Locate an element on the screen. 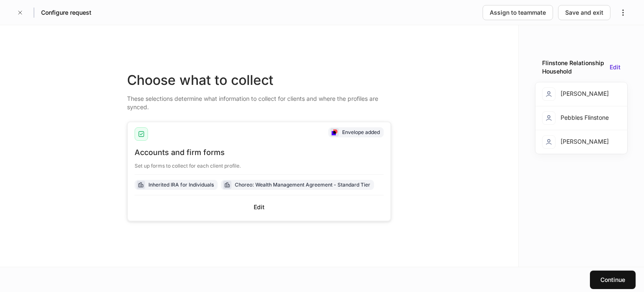  div: Assign to teammate is located at coordinates (518, 13).